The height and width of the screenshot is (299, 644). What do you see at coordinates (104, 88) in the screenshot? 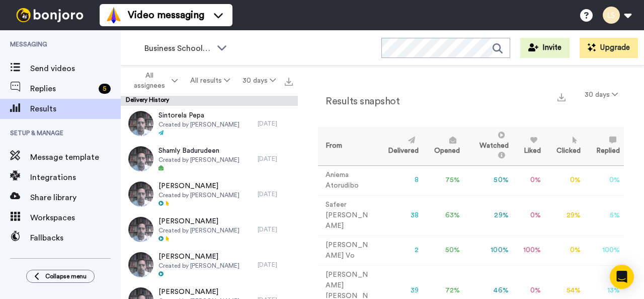
I see `div: 5` at bounding box center [104, 88].